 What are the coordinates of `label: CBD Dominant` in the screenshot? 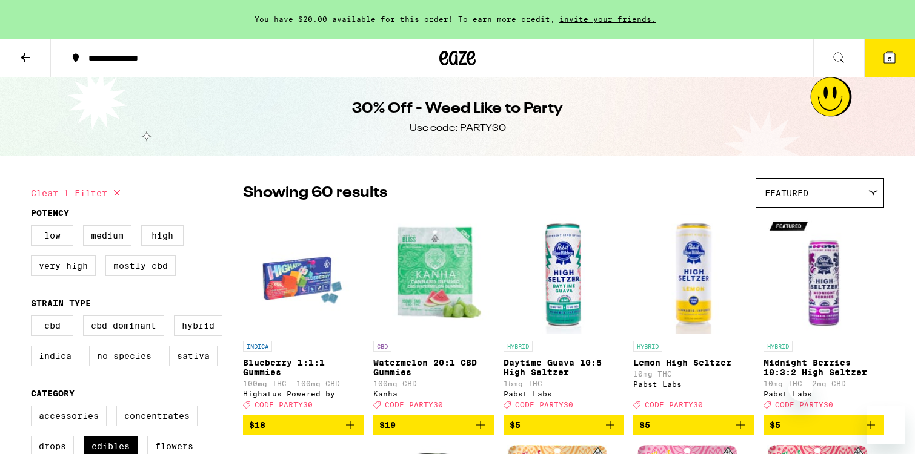 It's located at (124, 326).